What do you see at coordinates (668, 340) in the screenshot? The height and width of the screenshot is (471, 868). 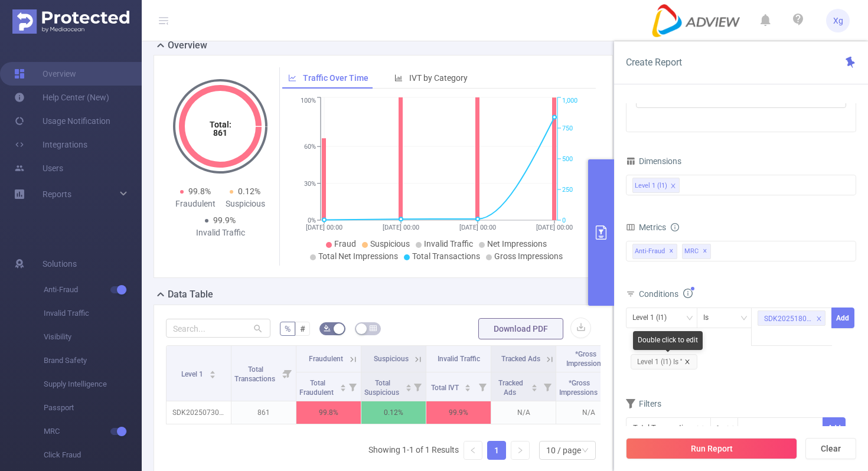 I see `div: Double click to edit` at bounding box center [668, 340].